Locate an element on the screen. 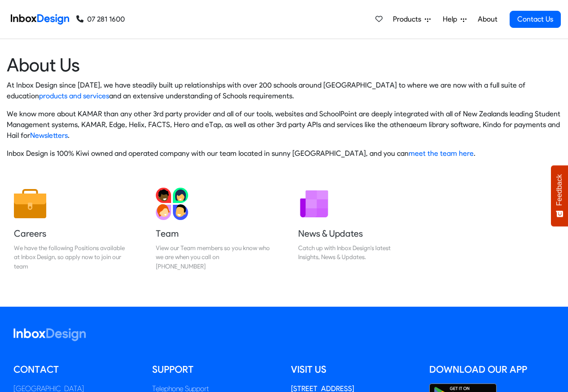 The image size is (568, 392). img: logo_inboxdesign_white.svg is located at coordinates (50, 334).